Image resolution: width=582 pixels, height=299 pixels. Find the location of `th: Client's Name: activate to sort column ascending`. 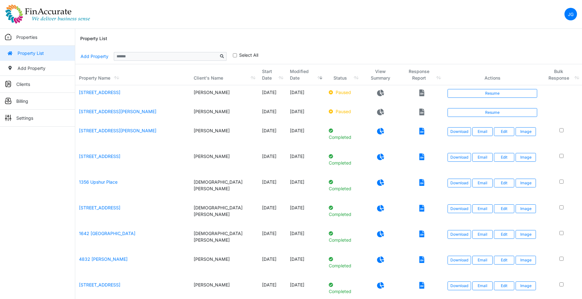

th: Client's Name: activate to sort column ascending is located at coordinates (224, 75).